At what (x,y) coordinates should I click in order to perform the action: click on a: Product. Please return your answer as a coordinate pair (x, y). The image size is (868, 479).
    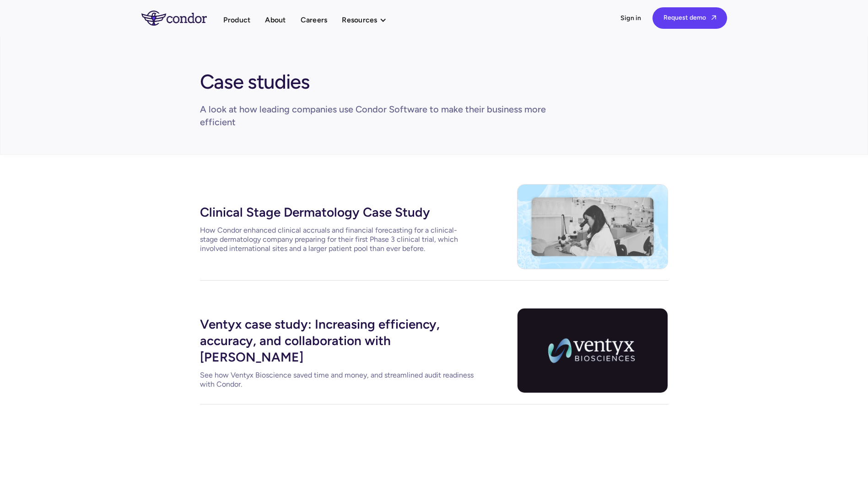
    Looking at the image, I should click on (237, 20).